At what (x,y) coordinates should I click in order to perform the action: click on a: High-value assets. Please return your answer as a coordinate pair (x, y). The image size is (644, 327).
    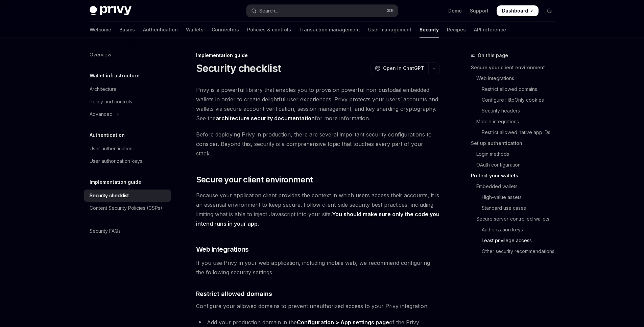
    Looking at the image, I should click on (515, 198).